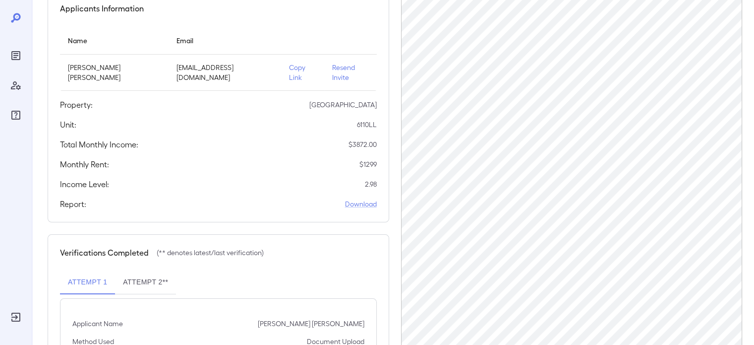 The width and height of the screenshot is (754, 345). What do you see at coordinates (76, 105) in the screenshot?
I see `h5: Property:` at bounding box center [76, 105].